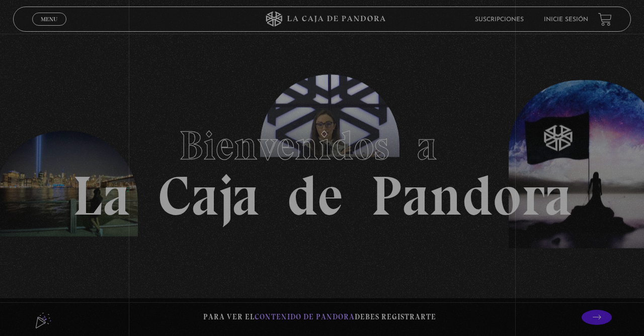 The image size is (644, 336). I want to click on p: Para ver el debes registrarte, so click(320, 317).